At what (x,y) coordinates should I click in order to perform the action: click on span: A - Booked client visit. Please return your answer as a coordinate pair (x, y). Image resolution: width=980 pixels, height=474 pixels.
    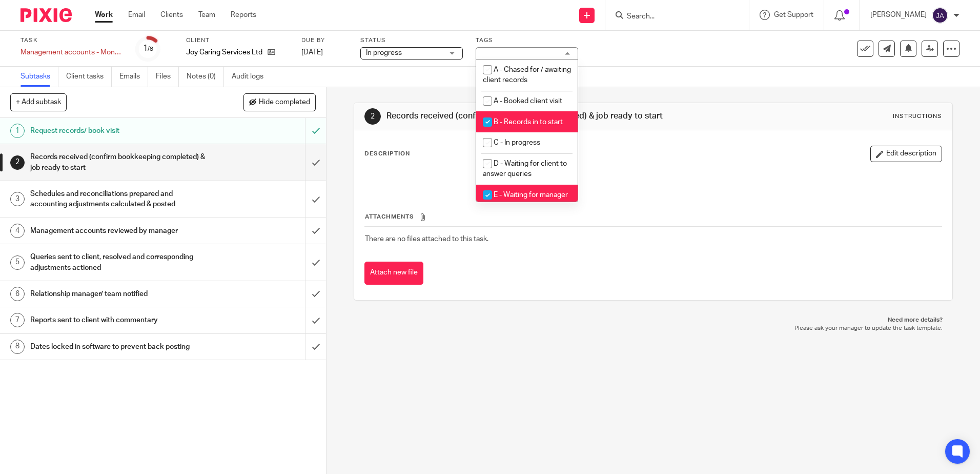
    Looking at the image, I should click on (528, 101).